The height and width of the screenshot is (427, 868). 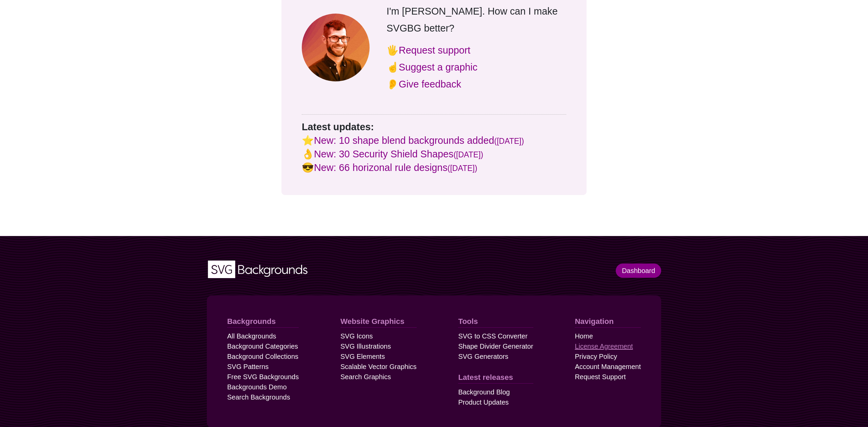 I want to click on a: Dashboard, so click(x=638, y=271).